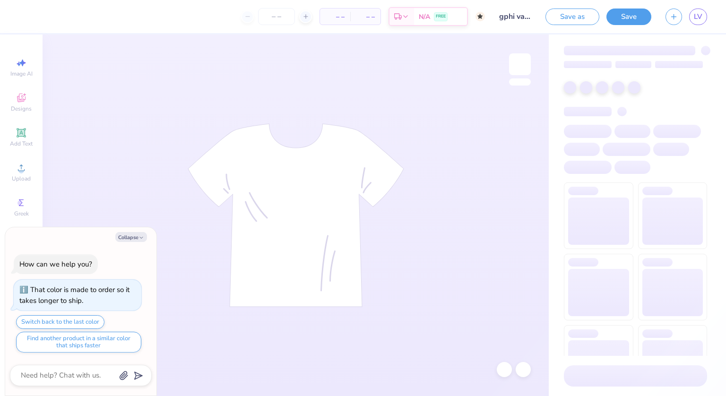 Image resolution: width=726 pixels, height=396 pixels. Describe the element at coordinates (21, 74) in the screenshot. I see `span: Image AI` at that location.